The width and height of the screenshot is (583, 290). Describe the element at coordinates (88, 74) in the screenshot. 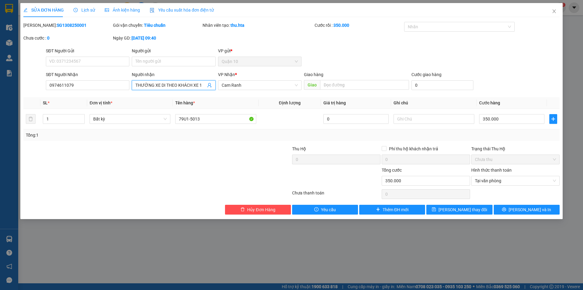

I see `div: SĐT Người Nhận` at that location.